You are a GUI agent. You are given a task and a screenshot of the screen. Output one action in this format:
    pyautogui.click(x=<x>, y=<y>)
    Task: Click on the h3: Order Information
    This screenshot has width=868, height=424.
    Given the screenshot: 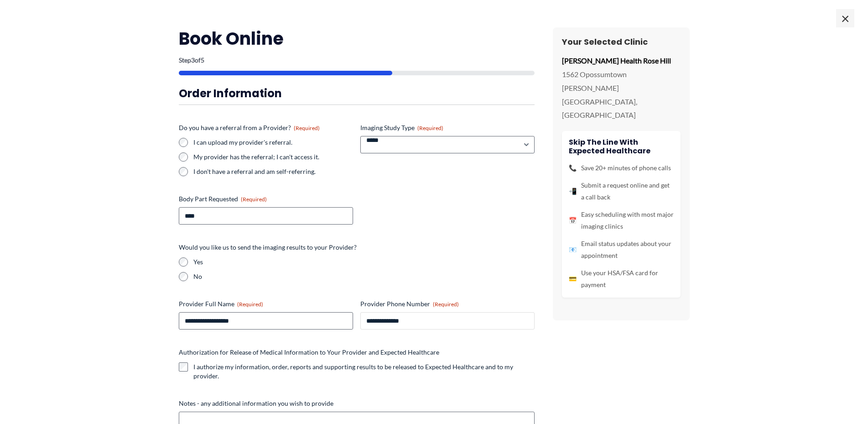 What is the action you would take?
    pyautogui.click(x=357, y=93)
    